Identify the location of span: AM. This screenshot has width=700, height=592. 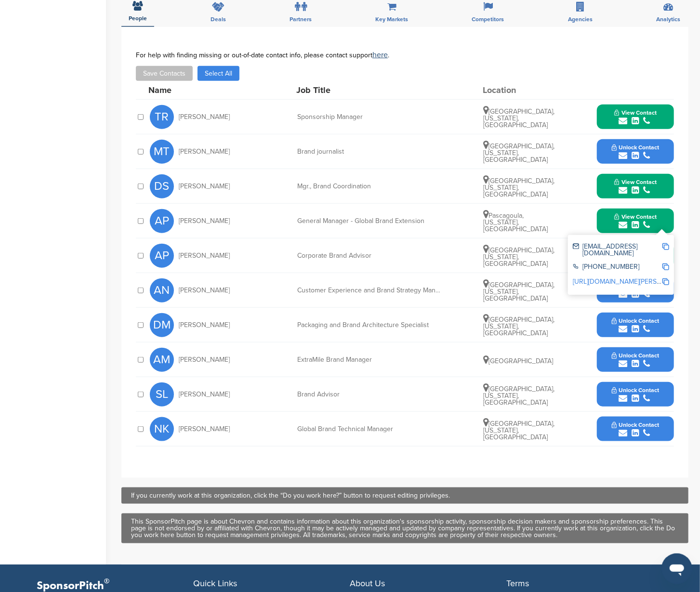
(162, 360).